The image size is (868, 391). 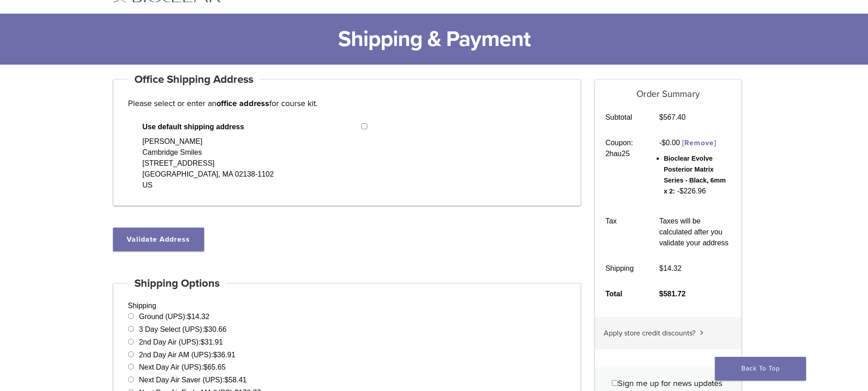 What do you see at coordinates (622, 169) in the screenshot?
I see `th: Coupon: 2hau25` at bounding box center [622, 169].